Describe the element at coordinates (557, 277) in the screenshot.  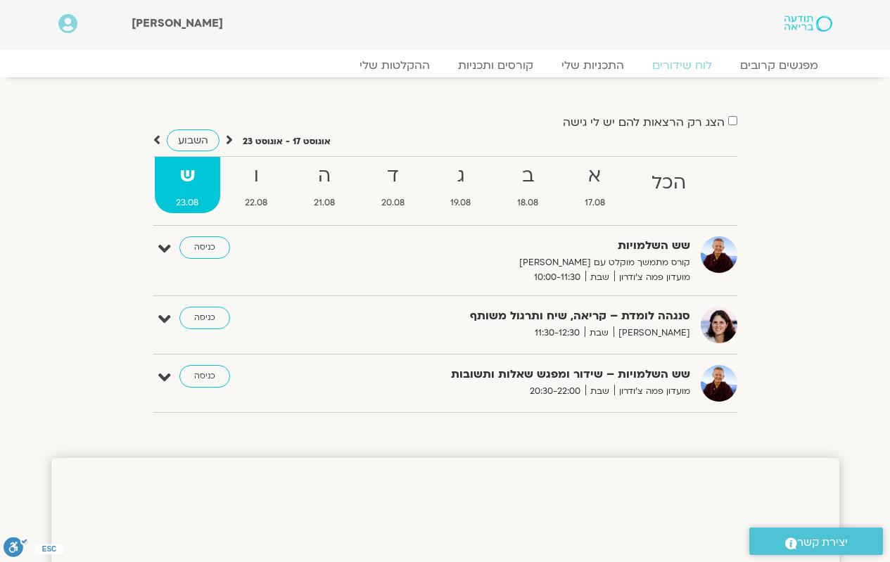
I see `span: 10:00-11:30` at that location.